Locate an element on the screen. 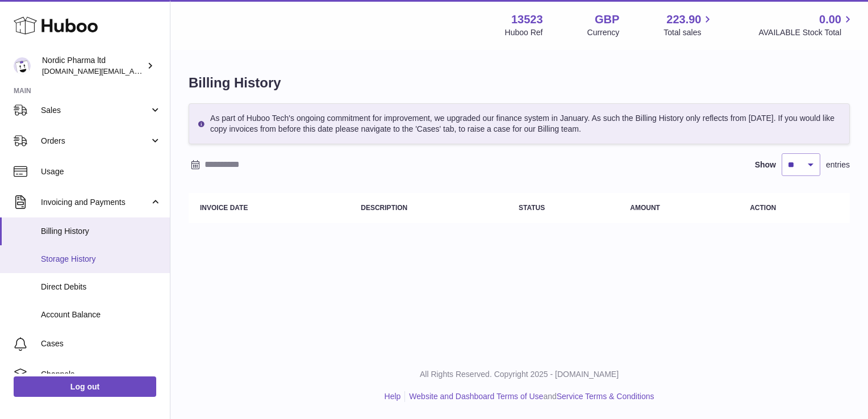 The image size is (868, 419). h1: Billing History is located at coordinates (519, 83).